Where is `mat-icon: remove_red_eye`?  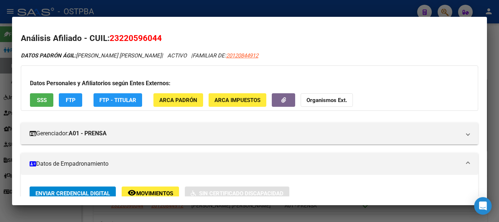
mat-icon: remove_red_eye is located at coordinates (132, 193).